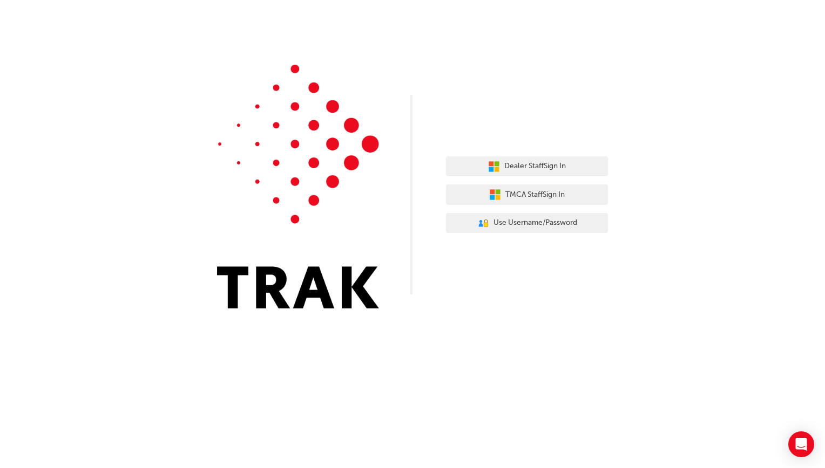 Image resolution: width=825 pixels, height=468 pixels. What do you see at coordinates (527, 223) in the screenshot?
I see `button: Use Username/Password` at bounding box center [527, 223].